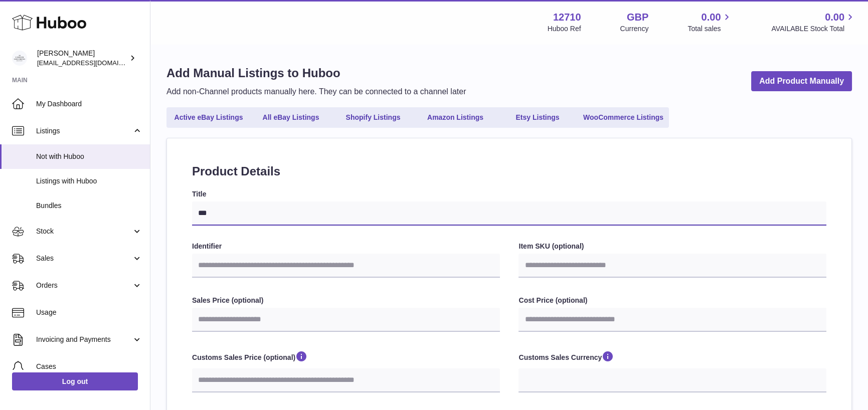  Describe the element at coordinates (801, 81) in the screenshot. I see `a: Add Product Manually` at that location.